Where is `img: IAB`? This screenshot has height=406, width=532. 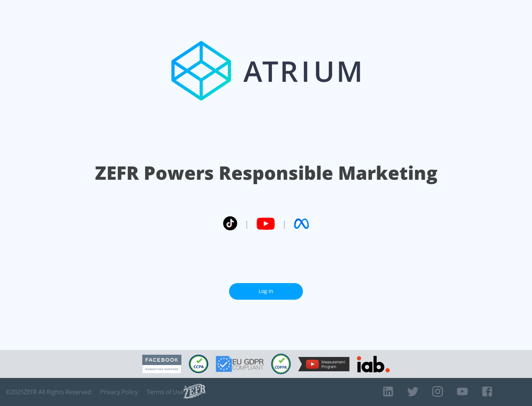 img: IAB is located at coordinates (373, 364).